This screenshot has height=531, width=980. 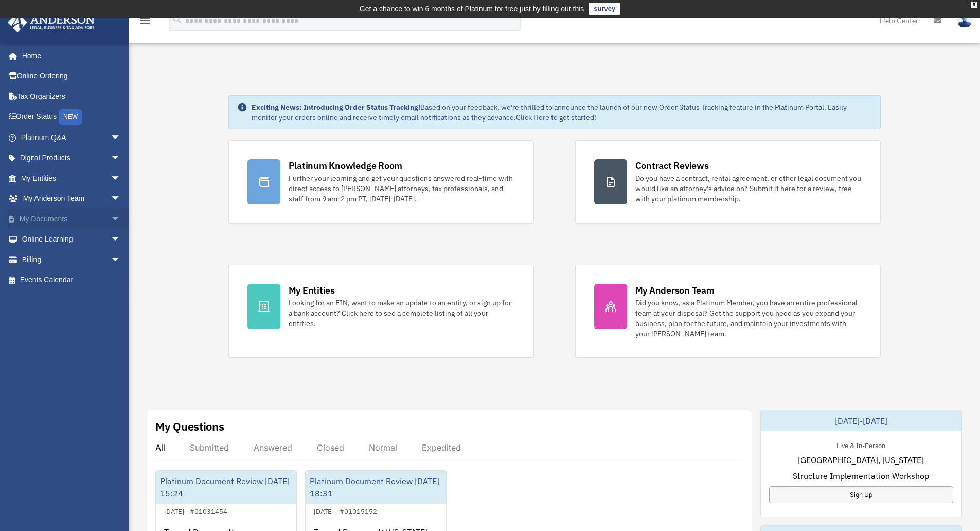 What do you see at coordinates (965, 20) in the screenshot?
I see `img: User Pic` at bounding box center [965, 20].